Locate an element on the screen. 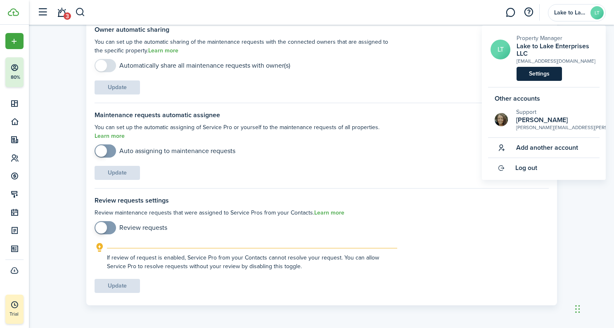  span: 3 is located at coordinates (67, 16).